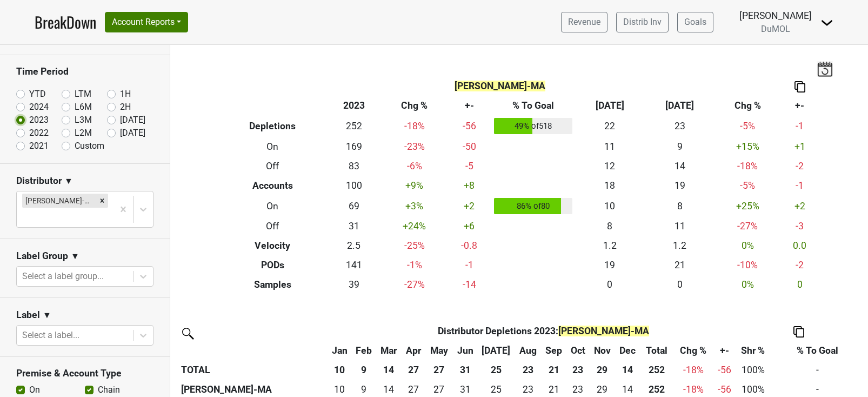 This screenshot has height=397, width=868. Describe the element at coordinates (414, 166) in the screenshot. I see `td: -6 %` at that location.